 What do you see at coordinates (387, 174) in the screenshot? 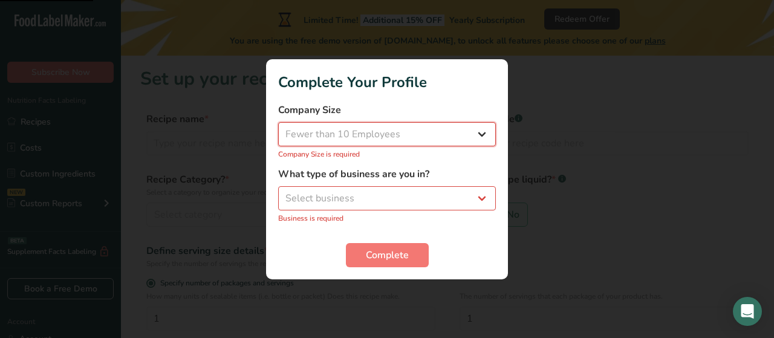
I see `label: What type of business are you in?` at bounding box center [387, 174].